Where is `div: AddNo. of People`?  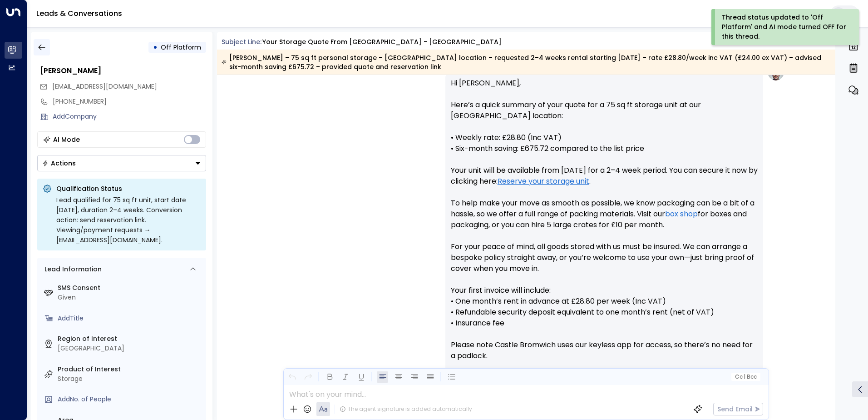 div: AddNo. of People is located at coordinates (130, 398).